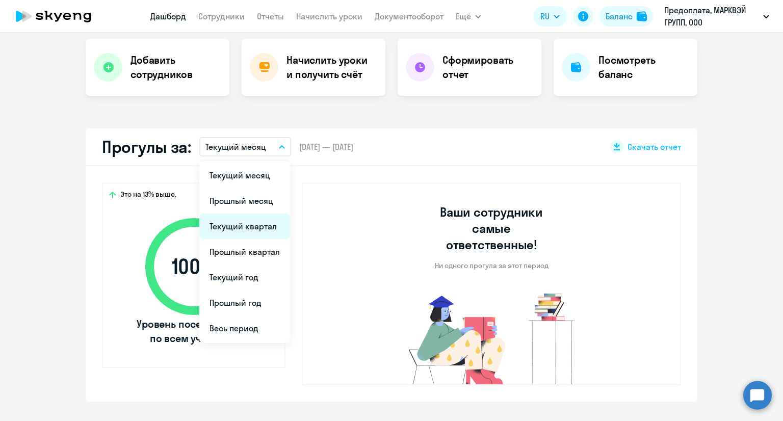  I want to click on p: Предоплата, МАРКВЭЙ ГРУПП, ООО, so click(712, 16).